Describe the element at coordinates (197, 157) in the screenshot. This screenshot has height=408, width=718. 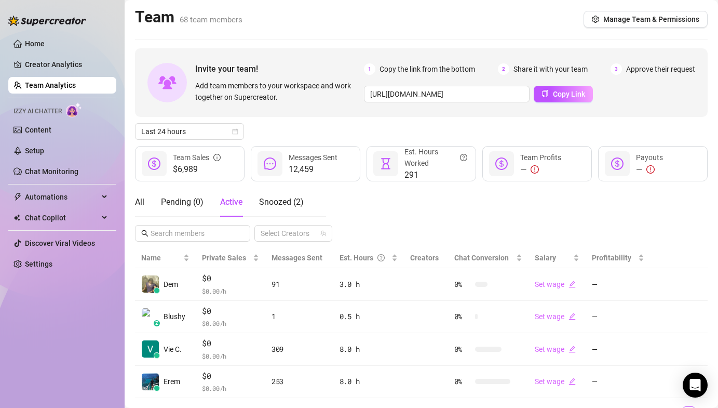
I see `div: Team Sales` at that location.